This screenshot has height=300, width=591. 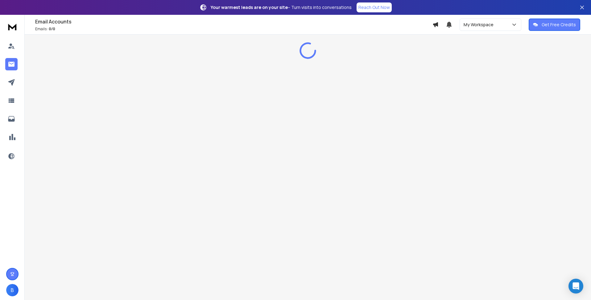 What do you see at coordinates (374, 7) in the screenshot?
I see `p: Reach Out Now` at bounding box center [374, 7].